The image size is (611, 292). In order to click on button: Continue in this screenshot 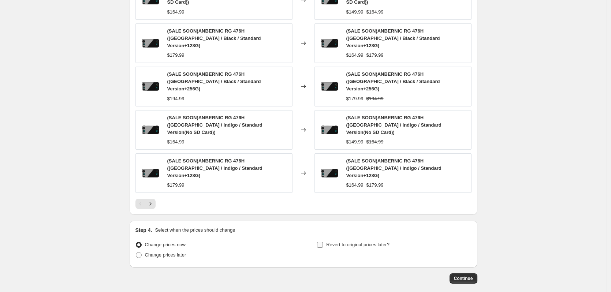, I will do `click(464, 279)`.